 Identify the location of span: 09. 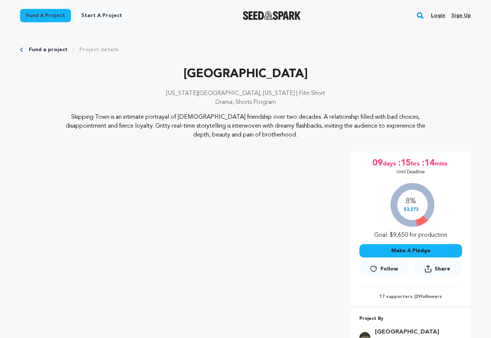
(378, 163).